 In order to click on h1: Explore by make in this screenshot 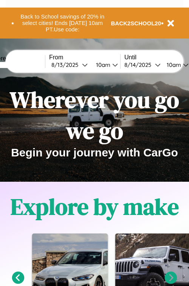, I will do `click(95, 207)`.